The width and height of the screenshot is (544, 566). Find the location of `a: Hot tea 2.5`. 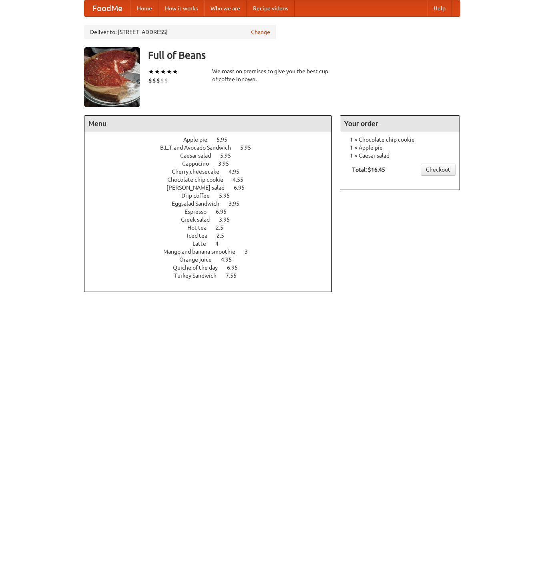

a: Hot tea 2.5 is located at coordinates (212, 228).